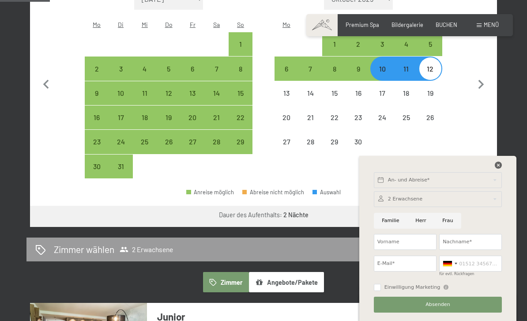 This screenshot has height=321, width=527. What do you see at coordinates (310, 125) in the screenshot?
I see `div: 21` at bounding box center [310, 125].